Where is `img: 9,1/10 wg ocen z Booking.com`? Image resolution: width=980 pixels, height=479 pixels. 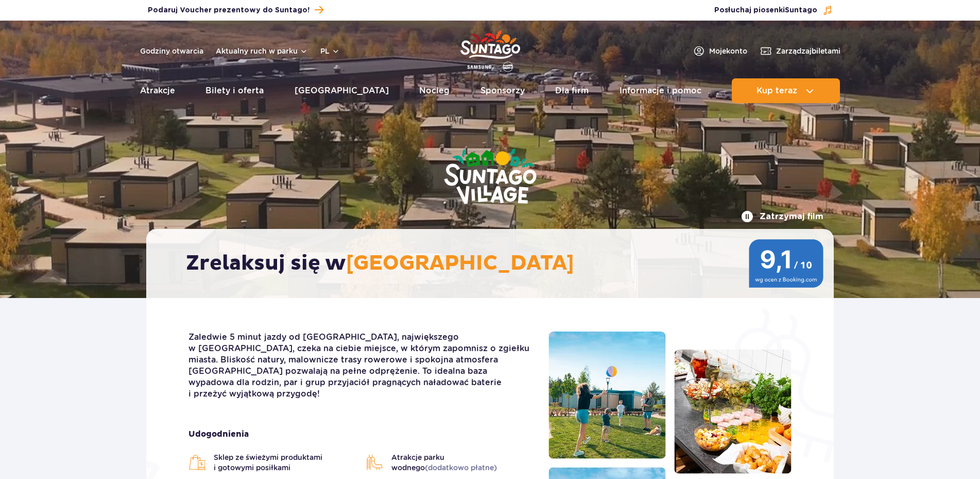
img: 9,1/10 wg ocen z Booking.com is located at coordinates (786, 263).